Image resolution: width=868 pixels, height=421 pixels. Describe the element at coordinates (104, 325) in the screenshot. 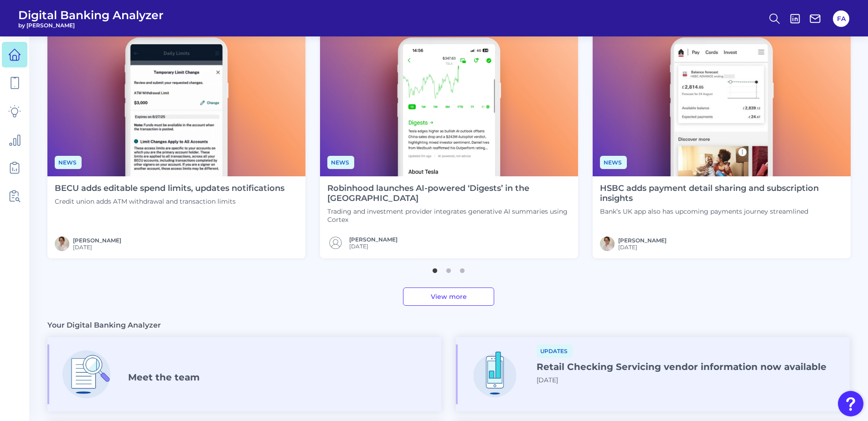

I see `h3: Your Digital Banking Analyzer` at that location.